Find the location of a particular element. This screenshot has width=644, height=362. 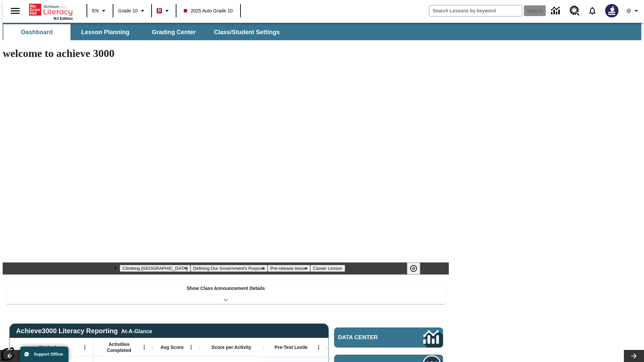

button: Select a new avatar is located at coordinates (612, 11).